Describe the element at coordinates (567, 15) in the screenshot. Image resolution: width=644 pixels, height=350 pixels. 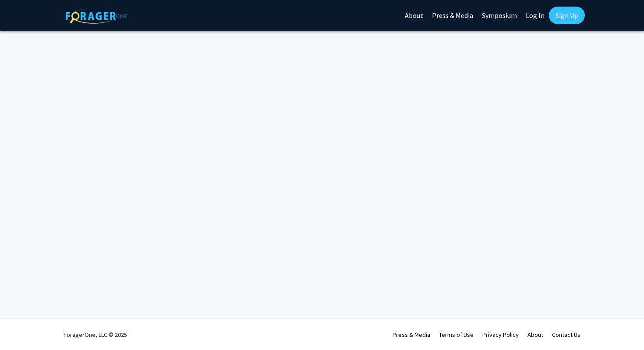
I see `a: Sign Up` at that location.